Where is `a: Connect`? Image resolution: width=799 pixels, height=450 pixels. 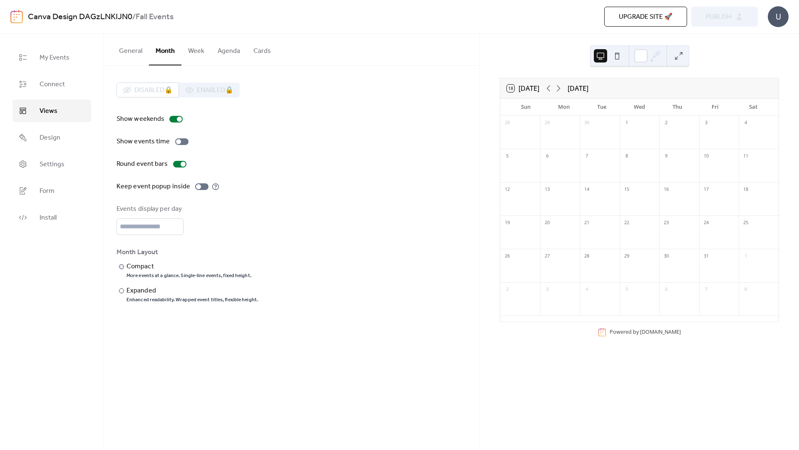
a: Connect is located at coordinates (52, 84).